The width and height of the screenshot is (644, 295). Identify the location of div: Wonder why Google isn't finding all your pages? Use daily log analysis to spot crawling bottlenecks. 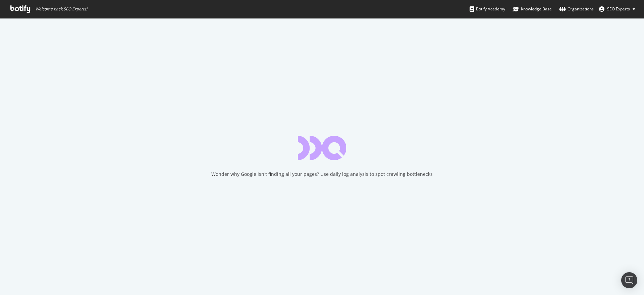
(322, 174).